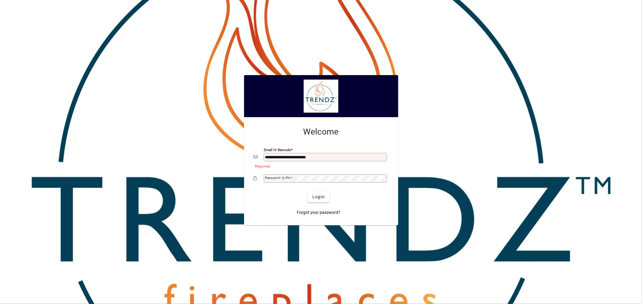 The width and height of the screenshot is (642, 304). I want to click on a: Forgot your password?, so click(318, 213).